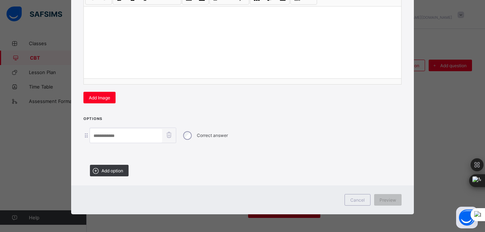  I want to click on span: Options, so click(93, 118).